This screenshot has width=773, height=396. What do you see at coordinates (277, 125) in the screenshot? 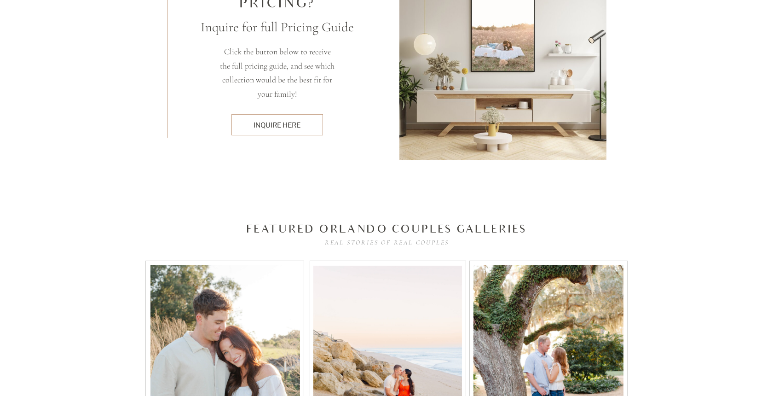
I see `a: inquire here` at bounding box center [277, 125].